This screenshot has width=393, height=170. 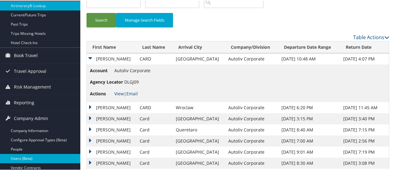 I want to click on td: Queretaro, so click(x=199, y=129).